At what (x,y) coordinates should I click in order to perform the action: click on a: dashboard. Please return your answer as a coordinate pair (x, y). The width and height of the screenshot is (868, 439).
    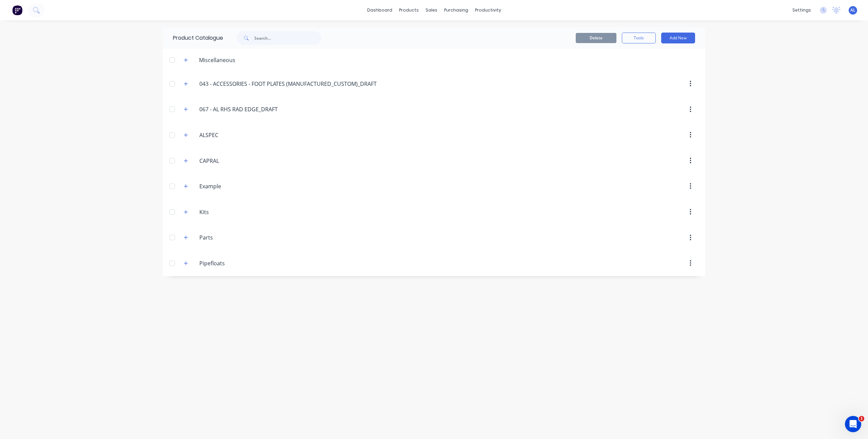
    Looking at the image, I should click on (380, 10).